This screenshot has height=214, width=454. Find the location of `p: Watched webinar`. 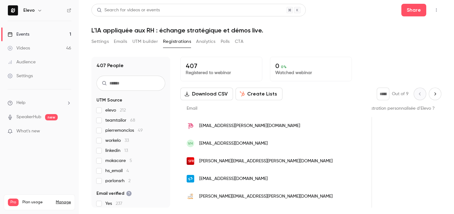

p: Watched webinar is located at coordinates (311, 73).